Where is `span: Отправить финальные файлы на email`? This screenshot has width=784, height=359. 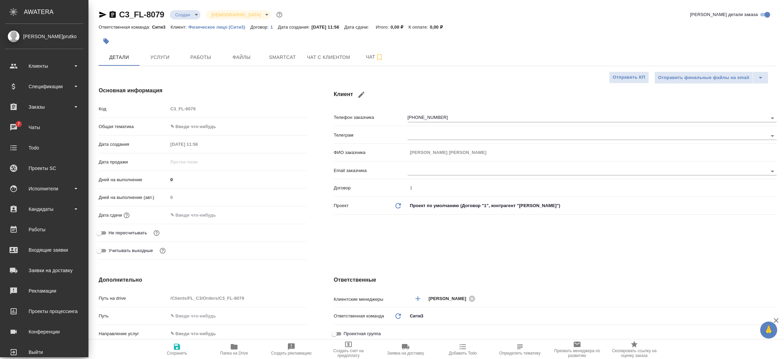 span: Отправить финальные файлы на email is located at coordinates (704, 78).